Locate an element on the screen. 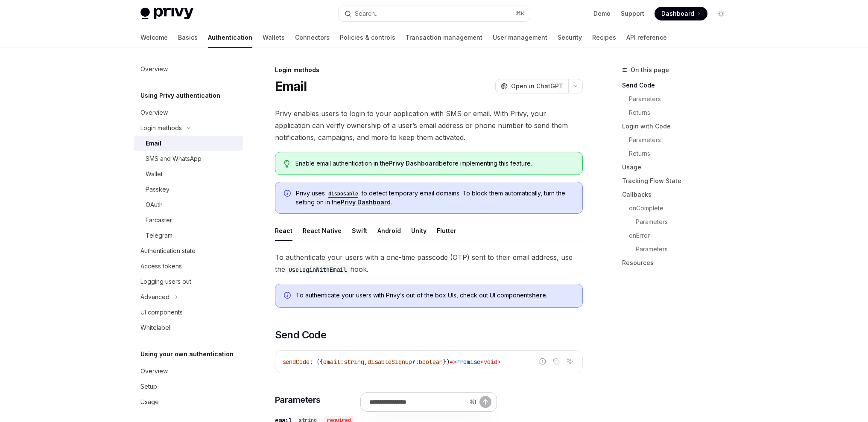  div: OAuth is located at coordinates (154, 205).